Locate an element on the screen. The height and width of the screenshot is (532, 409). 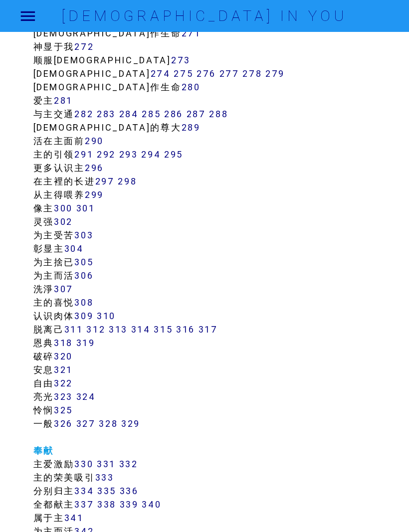
a: 340 is located at coordinates (151, 504).